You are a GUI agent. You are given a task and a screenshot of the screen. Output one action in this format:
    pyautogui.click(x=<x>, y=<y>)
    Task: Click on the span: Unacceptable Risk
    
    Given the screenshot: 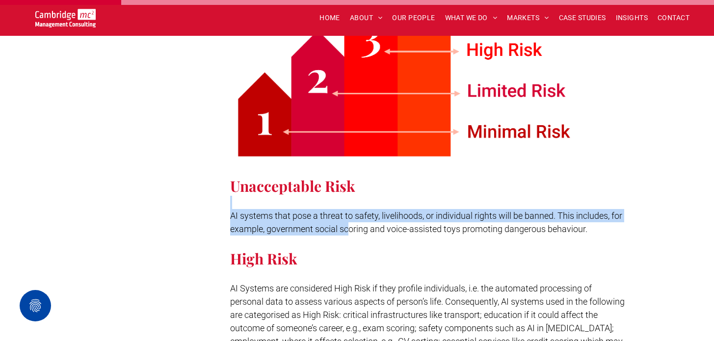 What is the action you would take?
    pyautogui.click(x=293, y=186)
    